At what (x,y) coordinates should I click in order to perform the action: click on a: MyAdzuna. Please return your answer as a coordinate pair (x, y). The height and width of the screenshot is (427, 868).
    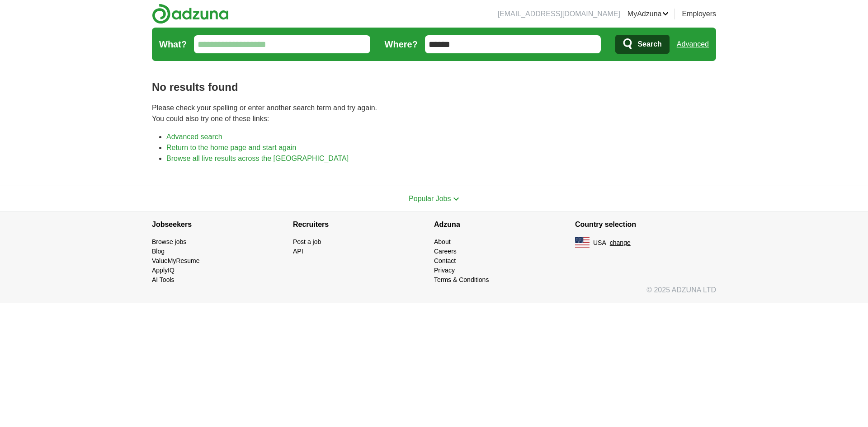
    Looking at the image, I should click on (649, 14).